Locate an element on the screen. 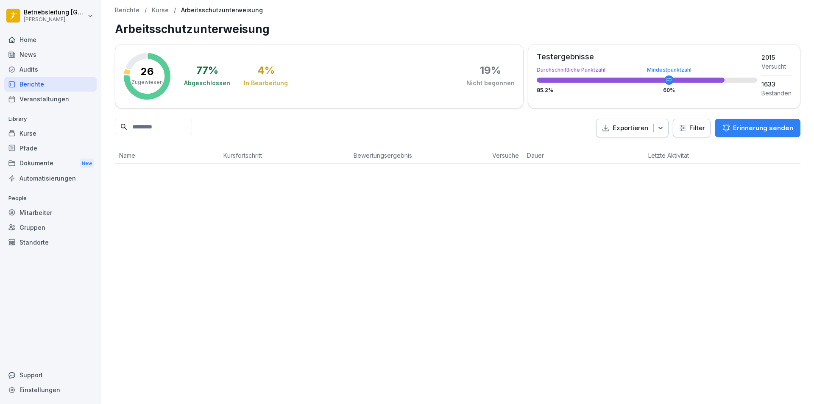  button: Erinnerung senden is located at coordinates (758, 128).